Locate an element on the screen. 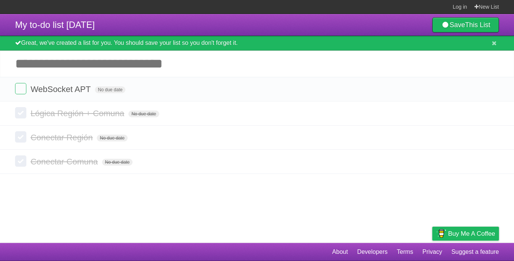 This screenshot has height=261, width=514. a: Suggest a feature is located at coordinates (476, 252).